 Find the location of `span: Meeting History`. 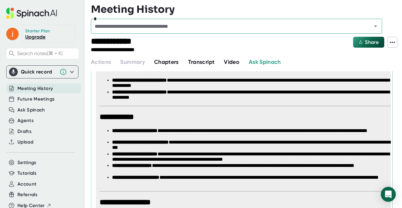

span: Meeting History is located at coordinates (35, 88).